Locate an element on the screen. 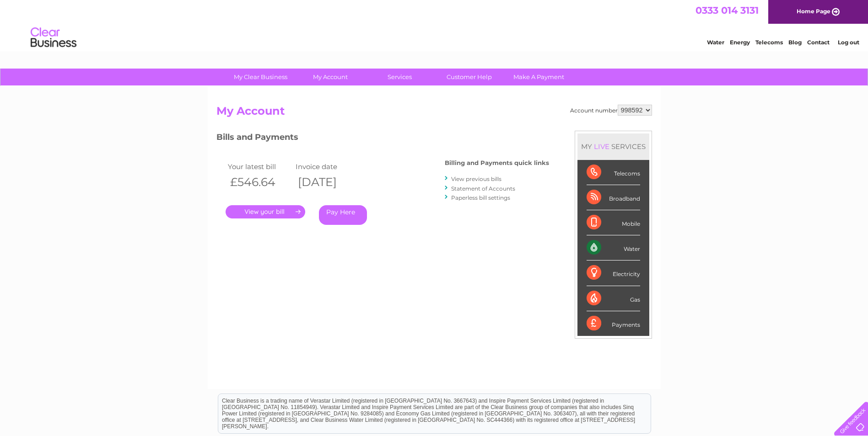 This screenshot has width=868, height=436. div: Broadband is located at coordinates (613, 197).